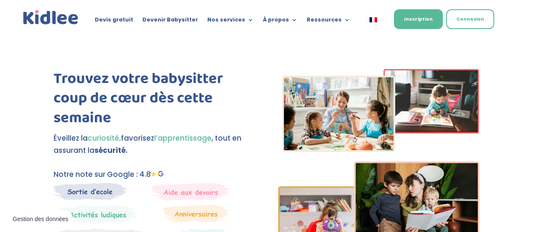  Describe the element at coordinates (104, 138) in the screenshot. I see `span: curiosité,` at that location.